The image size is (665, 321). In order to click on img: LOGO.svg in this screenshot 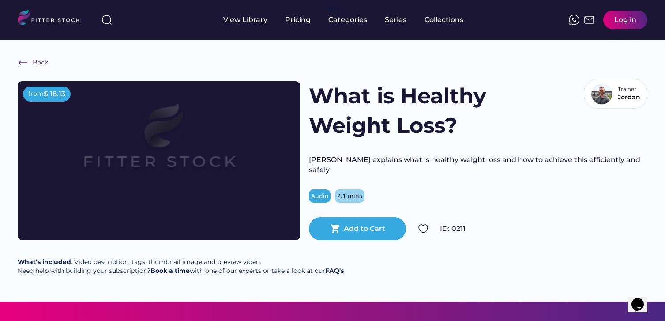, I will do `click(52, 19)`.